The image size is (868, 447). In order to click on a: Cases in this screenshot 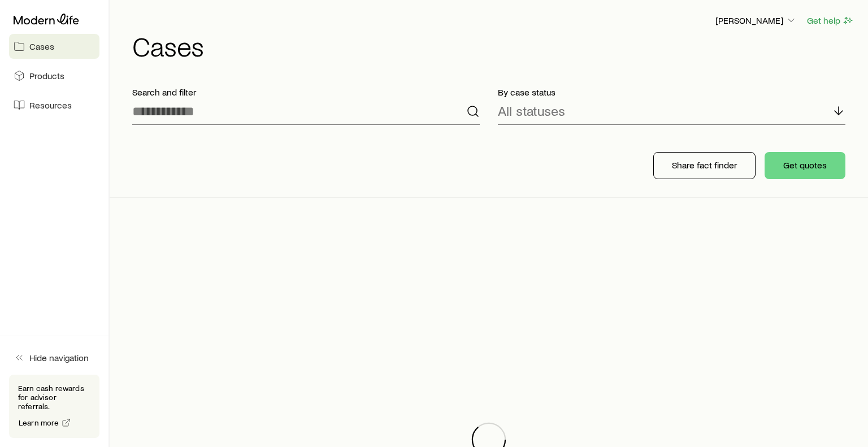, I will do `click(54, 46)`.